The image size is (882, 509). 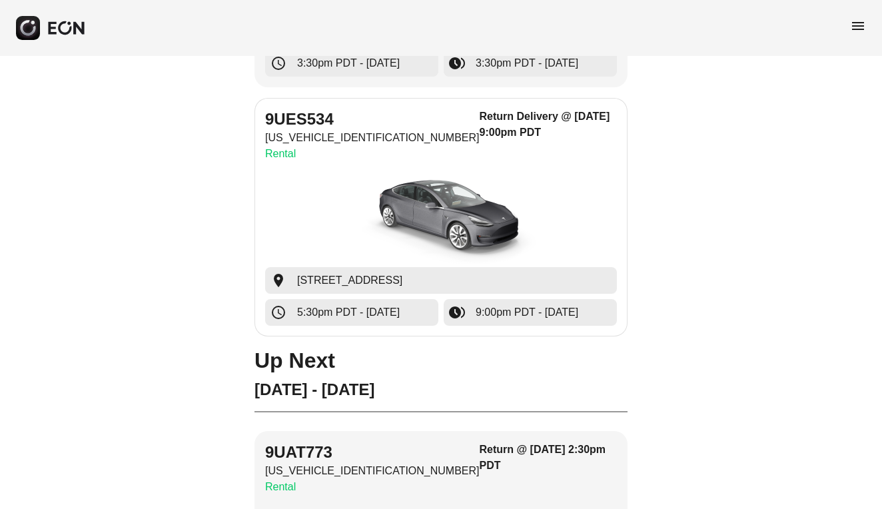 What do you see at coordinates (858, 26) in the screenshot?
I see `span: menu` at bounding box center [858, 26].